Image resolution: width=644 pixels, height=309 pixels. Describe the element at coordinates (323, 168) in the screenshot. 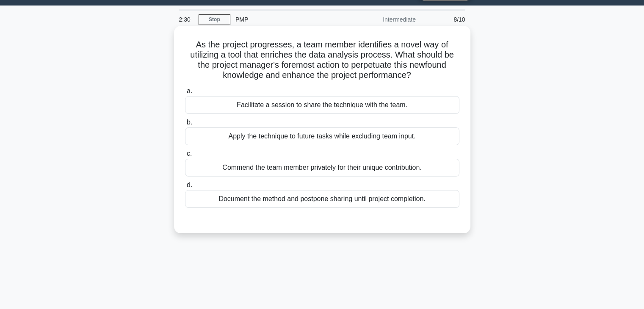

I see `div: Commend the team member privately for their unique contribution.` at that location.